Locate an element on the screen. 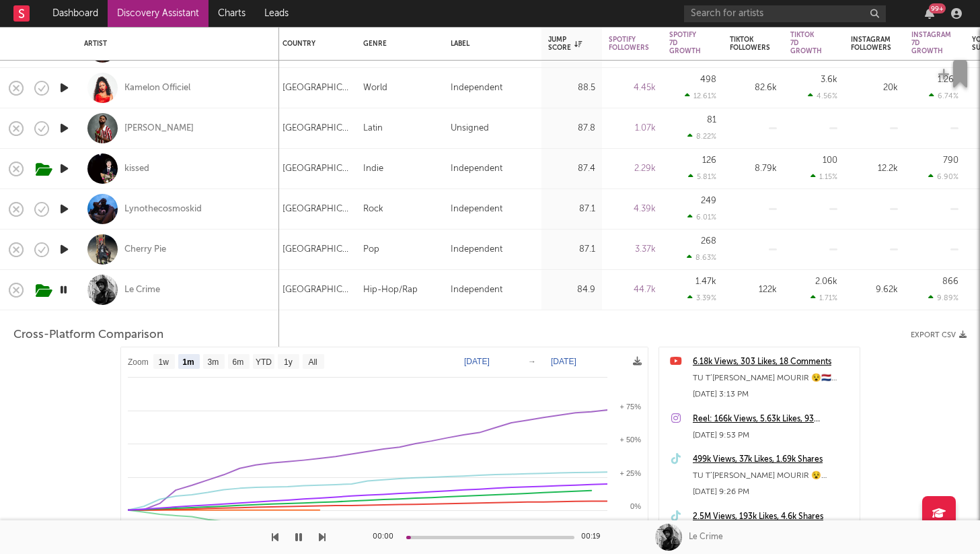 The height and width of the screenshot is (554, 980). div: Tiktok Followers is located at coordinates (750, 43).